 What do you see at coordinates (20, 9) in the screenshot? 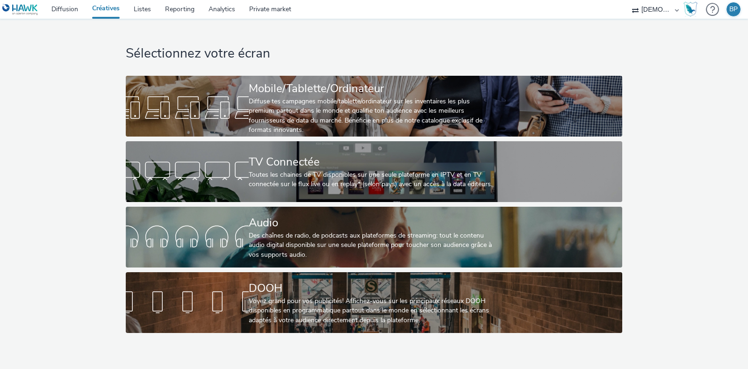
I see `img: undefined Logo` at bounding box center [20, 9].